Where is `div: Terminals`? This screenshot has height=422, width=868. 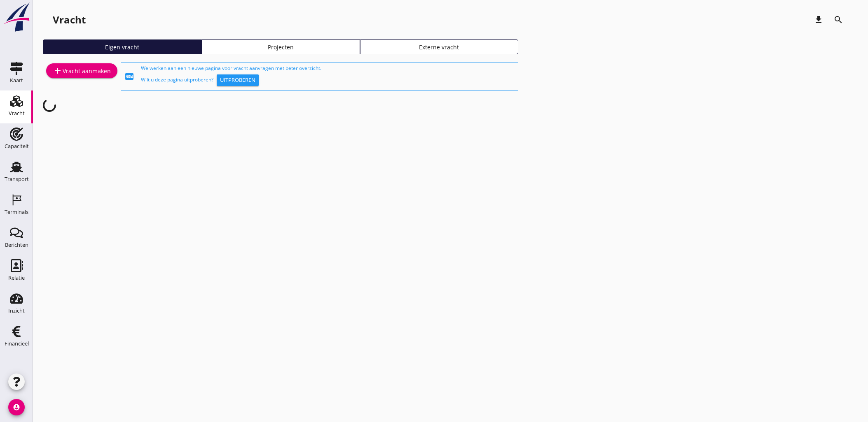 div: Terminals is located at coordinates (17, 212).